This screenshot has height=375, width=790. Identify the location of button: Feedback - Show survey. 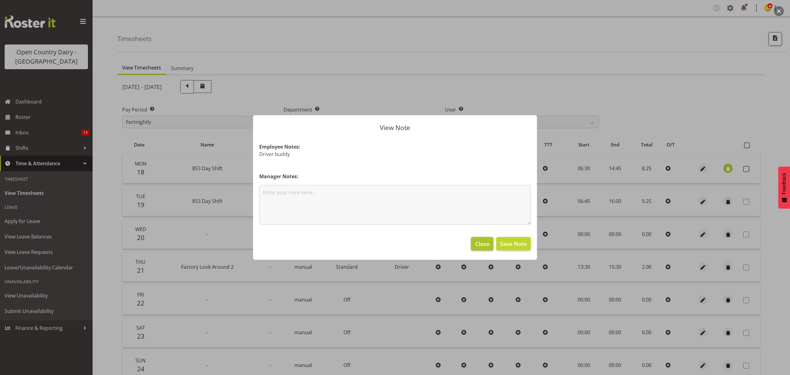
(784, 187).